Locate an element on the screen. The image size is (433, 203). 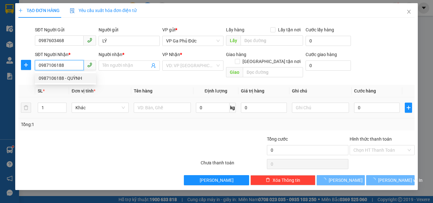
button: deleteXóa Thông tin is located at coordinates (283, 180).